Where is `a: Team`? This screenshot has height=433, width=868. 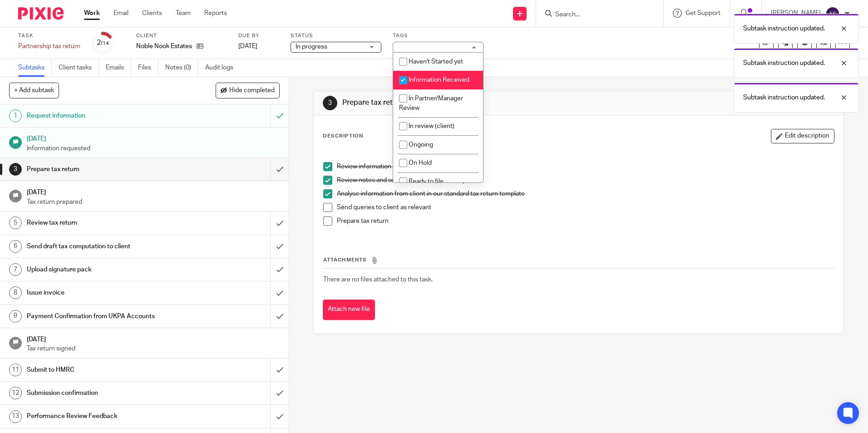
a: Team is located at coordinates (183, 13).